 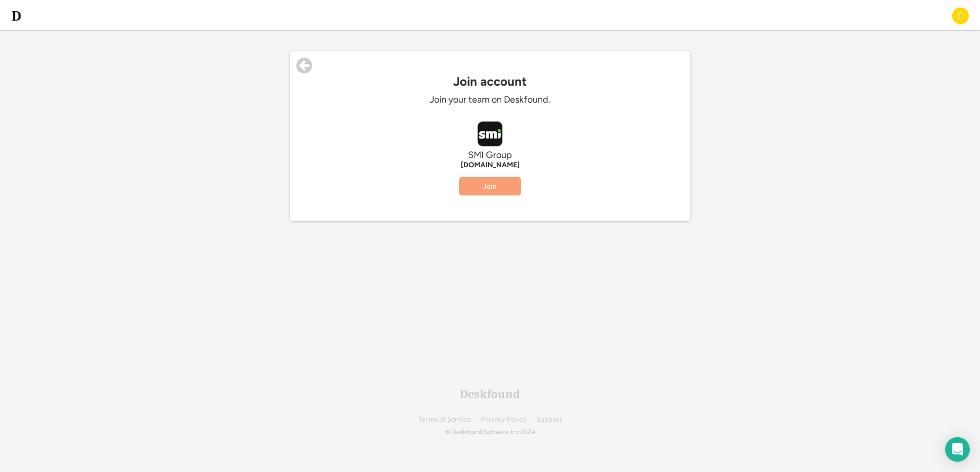 I want to click on a: Support, so click(x=549, y=419).